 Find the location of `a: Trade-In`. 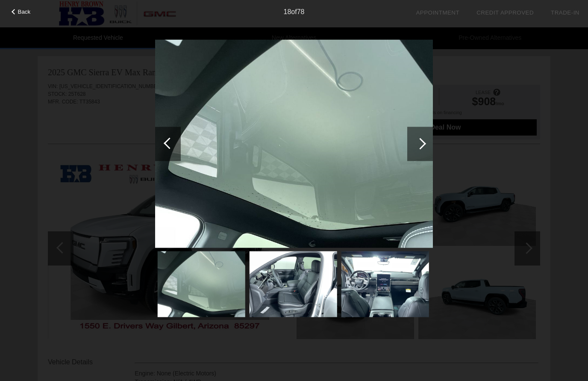

a: Trade-In is located at coordinates (565, 12).